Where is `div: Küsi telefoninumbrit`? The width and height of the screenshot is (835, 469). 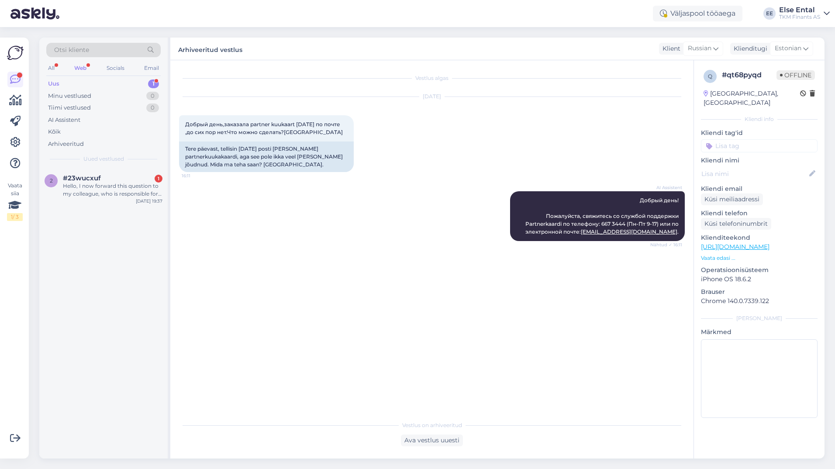
div: Küsi telefoninumbrit is located at coordinates (736, 224).